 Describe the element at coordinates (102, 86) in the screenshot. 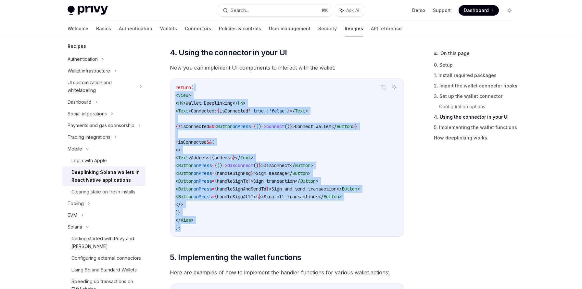

I see `div: UI customization and whitelabeling` at that location.